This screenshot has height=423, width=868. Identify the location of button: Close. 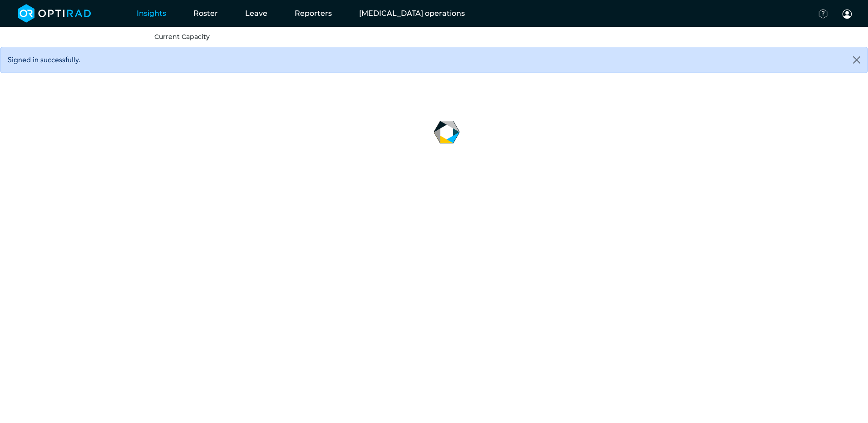
(857, 60).